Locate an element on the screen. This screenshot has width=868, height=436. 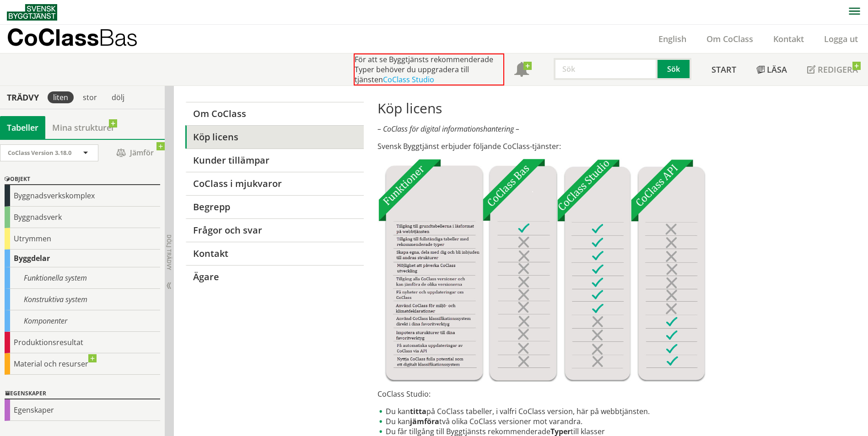
div: Byggnadsverk is located at coordinates (82, 217).